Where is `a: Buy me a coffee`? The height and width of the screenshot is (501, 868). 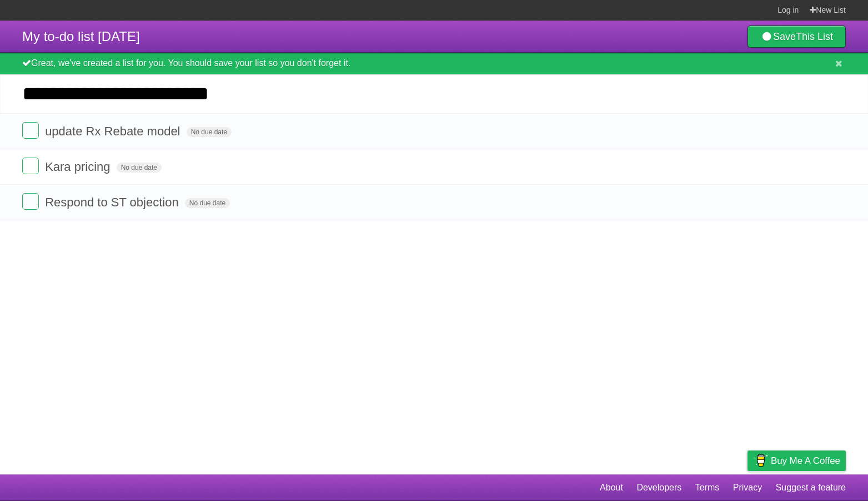
a: Buy me a coffee is located at coordinates (796, 461).